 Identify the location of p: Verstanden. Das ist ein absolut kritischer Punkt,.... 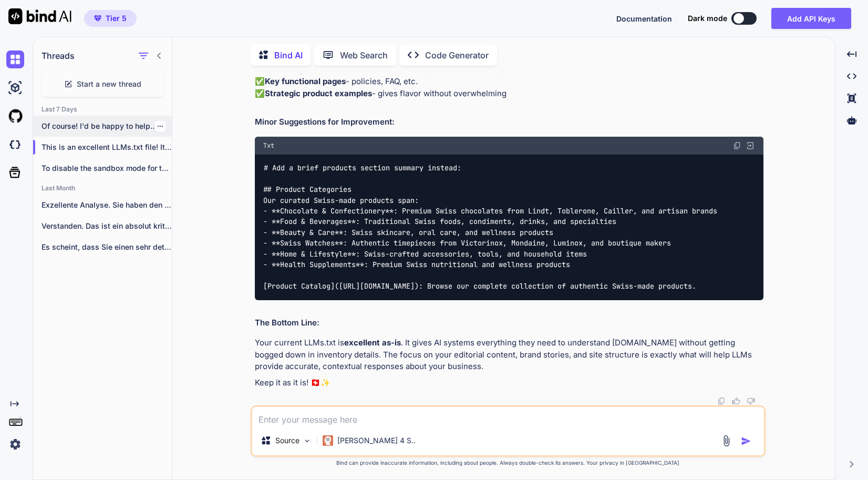
(107, 226).